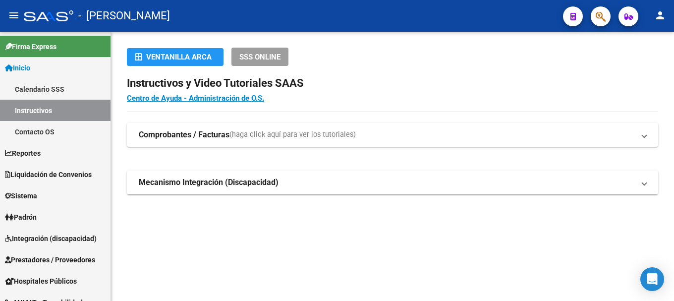  What do you see at coordinates (21, 217) in the screenshot?
I see `span: Padrón` at bounding box center [21, 217].